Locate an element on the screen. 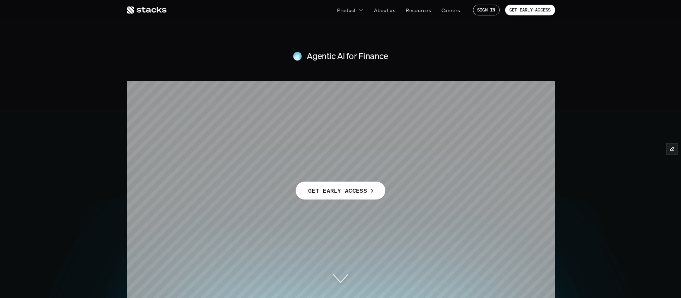 Image resolution: width=681 pixels, height=298 pixels. span: a is located at coordinates (246, 125).